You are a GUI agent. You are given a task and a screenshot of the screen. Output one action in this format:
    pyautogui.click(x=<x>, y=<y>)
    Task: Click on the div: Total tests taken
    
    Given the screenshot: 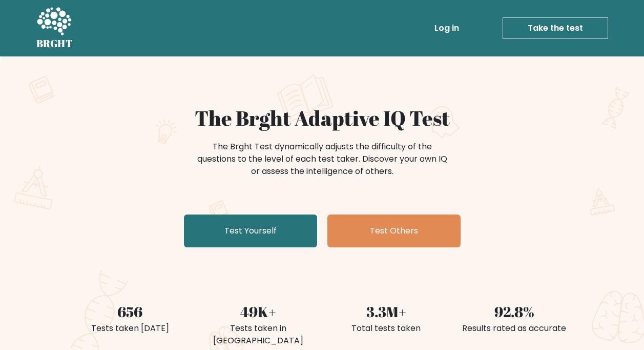 What is the action you would take?
    pyautogui.click(x=386, y=328)
    